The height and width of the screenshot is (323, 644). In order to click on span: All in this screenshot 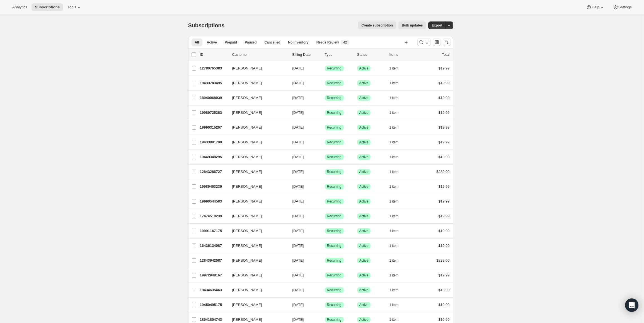, I will do `click(197, 42)`.